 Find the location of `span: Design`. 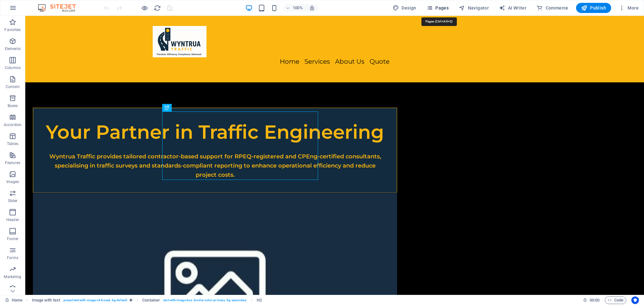

span: Design is located at coordinates (404, 8).